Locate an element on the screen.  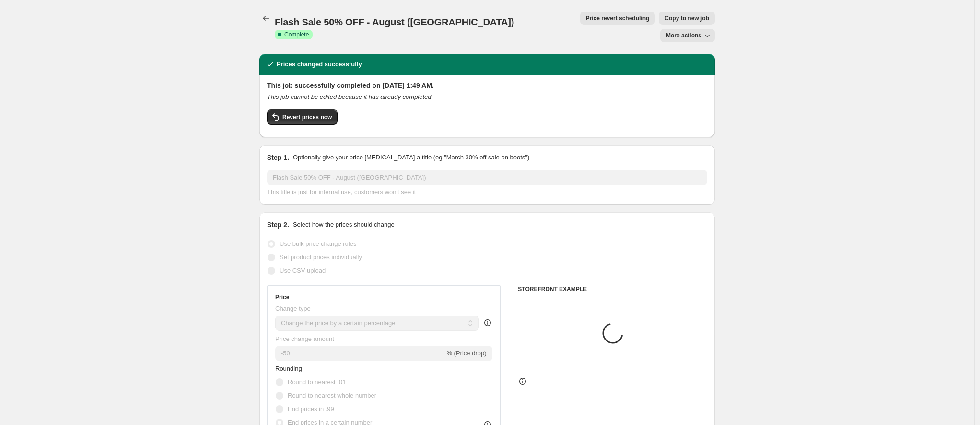
h2: Step 1. is located at coordinates (278, 157).